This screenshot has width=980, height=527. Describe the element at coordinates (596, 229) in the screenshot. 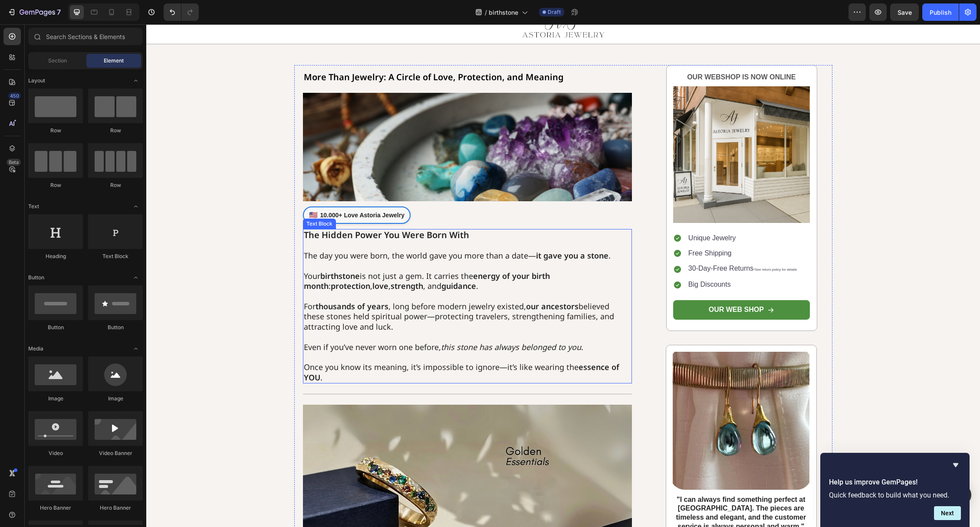

I see `p: Free Shipping` at that location.